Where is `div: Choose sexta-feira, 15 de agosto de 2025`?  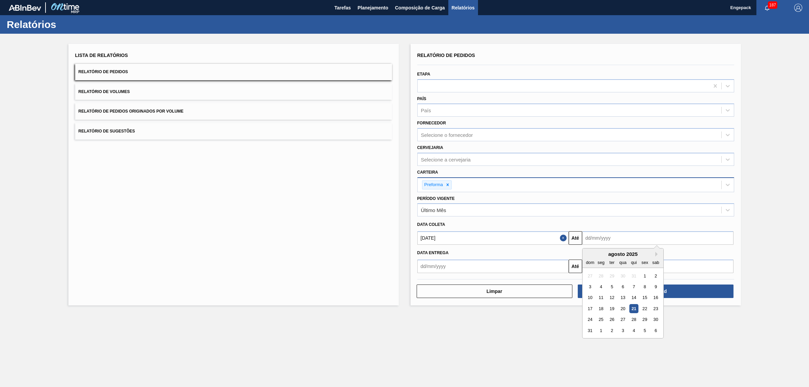
div: Choose sexta-feira, 15 de agosto de 2025 is located at coordinates (644, 297).